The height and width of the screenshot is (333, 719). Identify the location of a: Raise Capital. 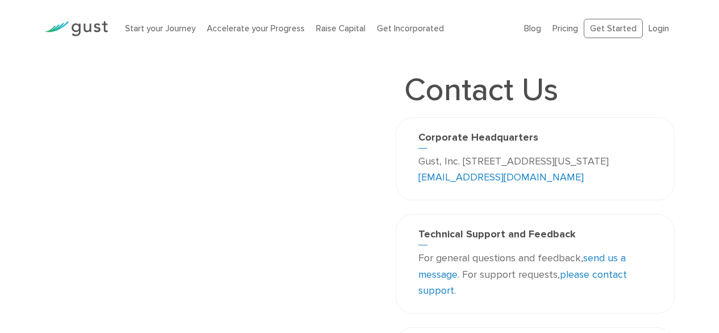
(341, 28).